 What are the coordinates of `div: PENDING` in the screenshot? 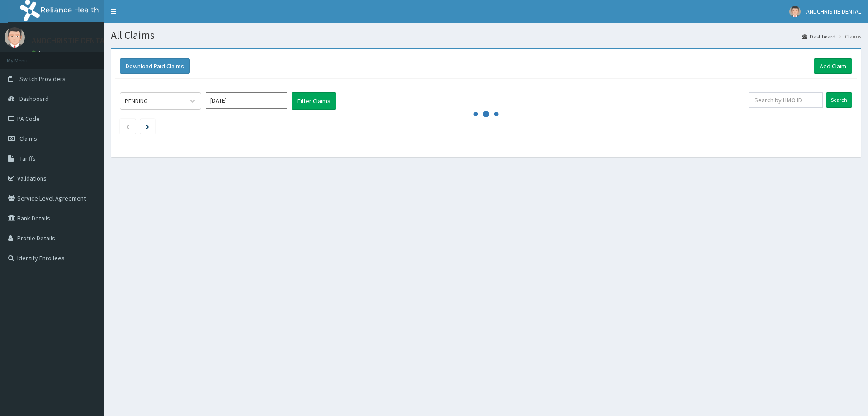 It's located at (136, 101).